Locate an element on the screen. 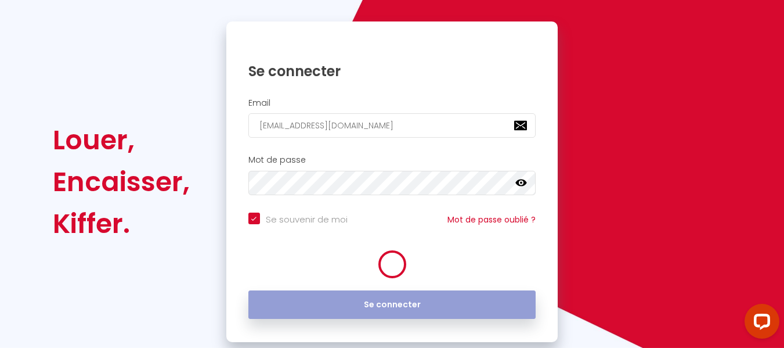 Image resolution: width=784 pixels, height=348 pixels. h2: Email is located at coordinates (392, 103).